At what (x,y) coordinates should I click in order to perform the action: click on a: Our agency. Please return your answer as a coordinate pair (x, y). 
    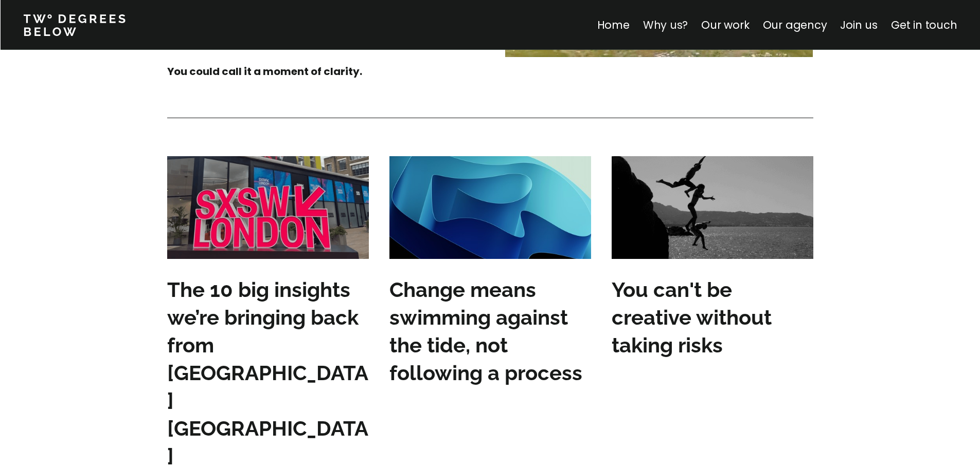
    Looking at the image, I should click on (794, 24).